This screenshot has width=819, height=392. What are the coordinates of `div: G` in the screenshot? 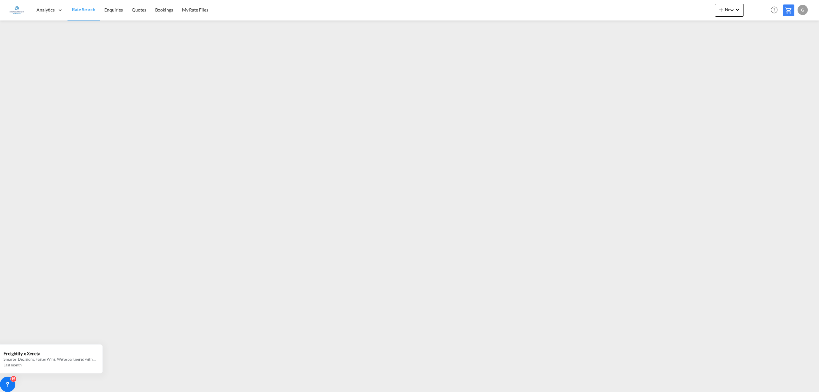 It's located at (803, 10).